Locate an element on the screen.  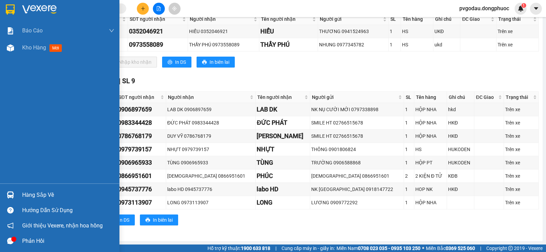
strong: 0708 023 035 - 0935 103 250 is located at coordinates (389, 249).